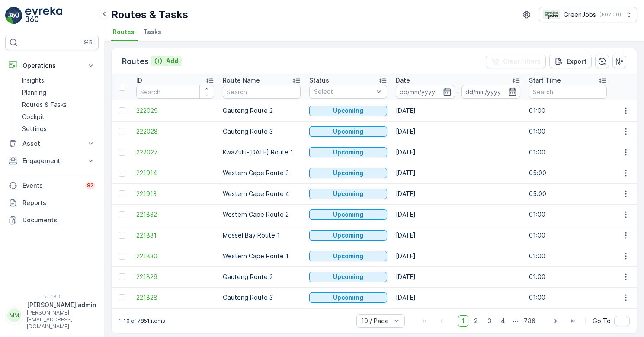 This screenshot has width=644, height=337. Describe the element at coordinates (516, 61) in the screenshot. I see `button: Clear Filters` at that location.